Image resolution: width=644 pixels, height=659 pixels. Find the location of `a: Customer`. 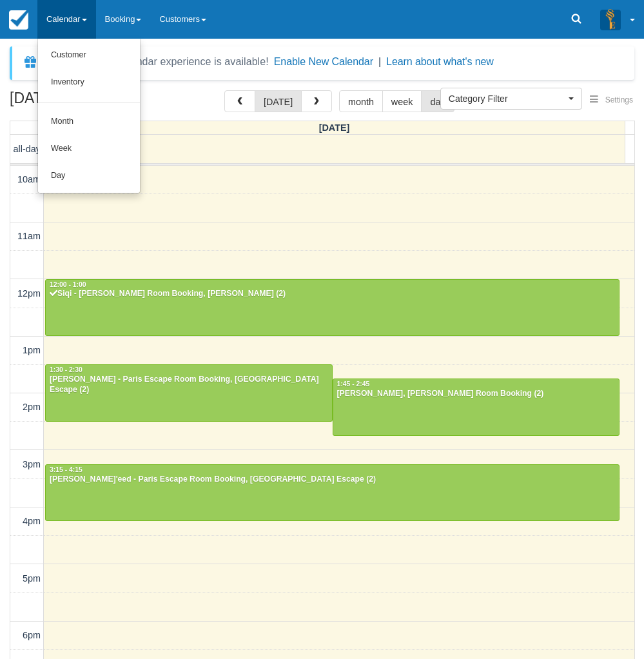

a: Customer is located at coordinates (89, 55).